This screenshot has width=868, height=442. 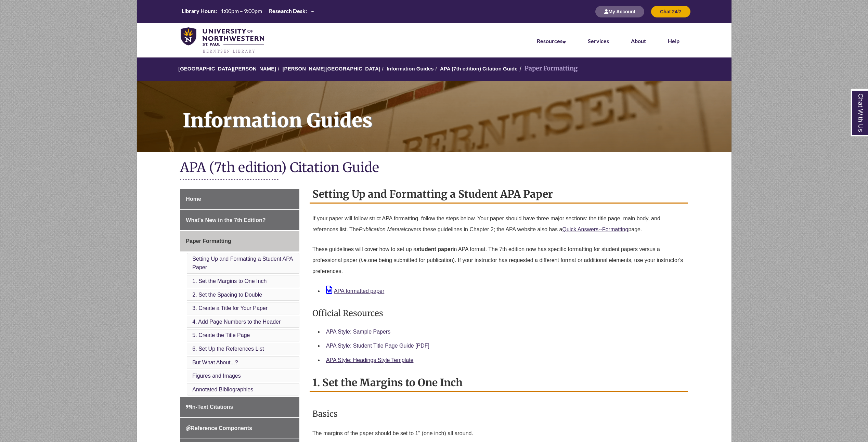 What do you see at coordinates (222, 41) in the screenshot?
I see `img: UNWSP Library Logo` at bounding box center [222, 41].